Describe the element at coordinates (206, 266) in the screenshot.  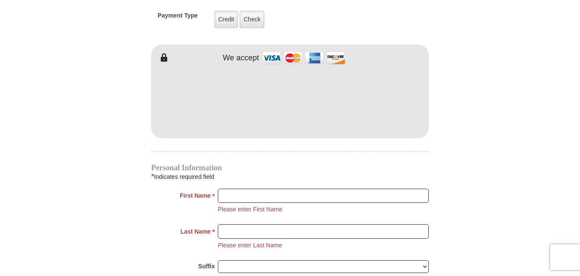
I see `strong: Suffix` at that location.